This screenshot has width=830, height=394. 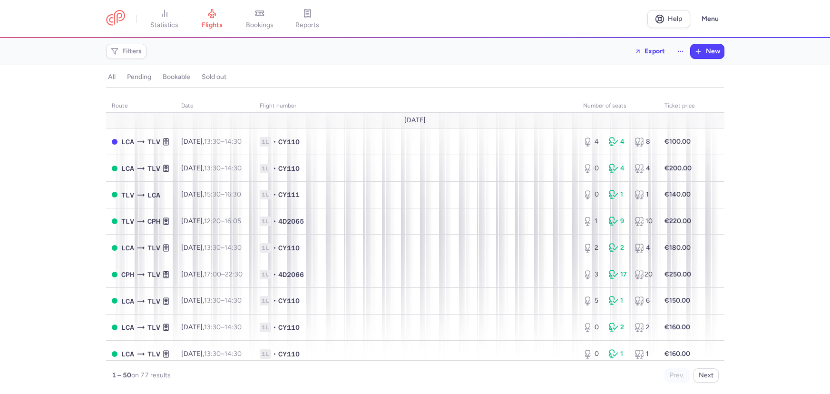 I want to click on strong: €180.00, so click(x=677, y=247).